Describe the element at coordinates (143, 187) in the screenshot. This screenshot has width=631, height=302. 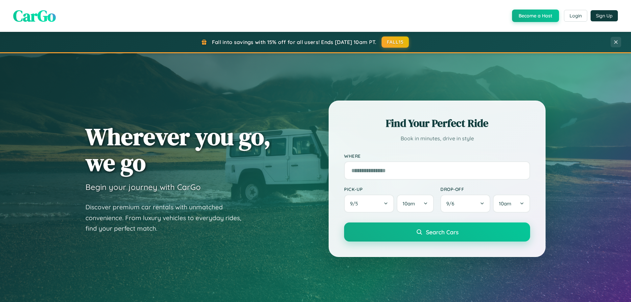
I see `h3: Begin your journey with CarGo` at that location.